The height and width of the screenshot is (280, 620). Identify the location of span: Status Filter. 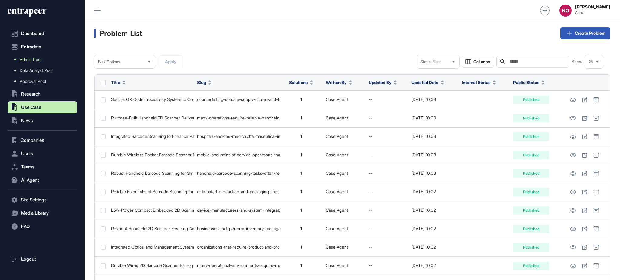
(431, 62).